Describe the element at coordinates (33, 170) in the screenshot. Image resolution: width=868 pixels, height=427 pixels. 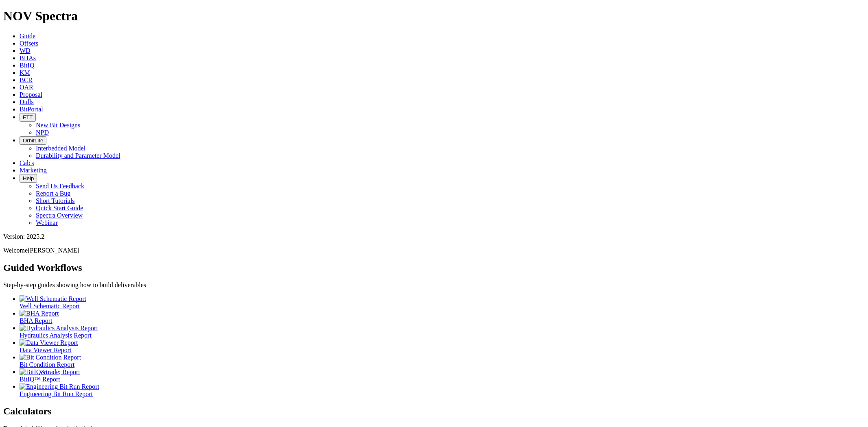
I see `span: Marketing` at that location.